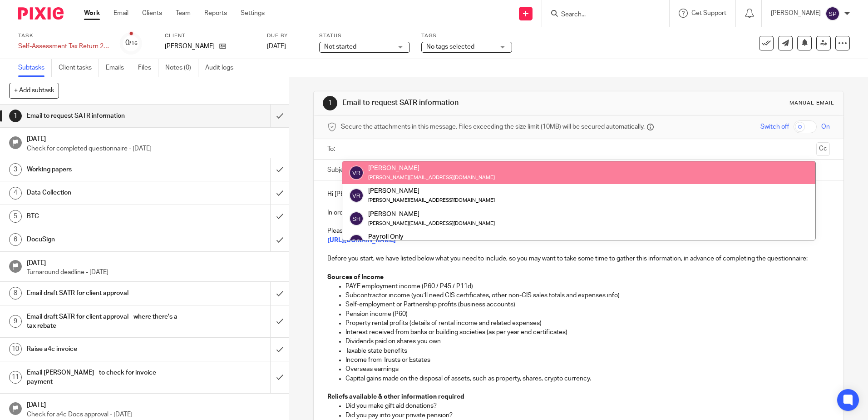 This screenshot has width=868, height=420. Describe the element at coordinates (587, 350) in the screenshot. I see `p: Taxable state benefits` at that location.